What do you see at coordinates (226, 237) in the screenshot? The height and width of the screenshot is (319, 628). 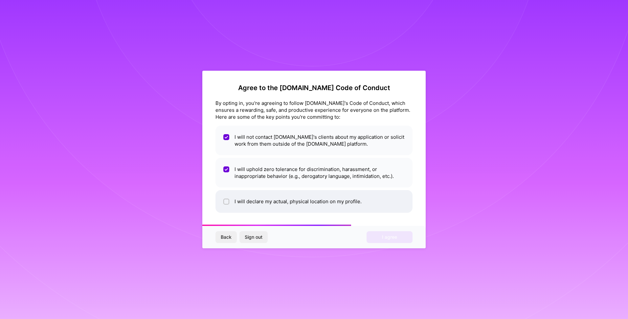 I see `button: Back` at bounding box center [226, 237].